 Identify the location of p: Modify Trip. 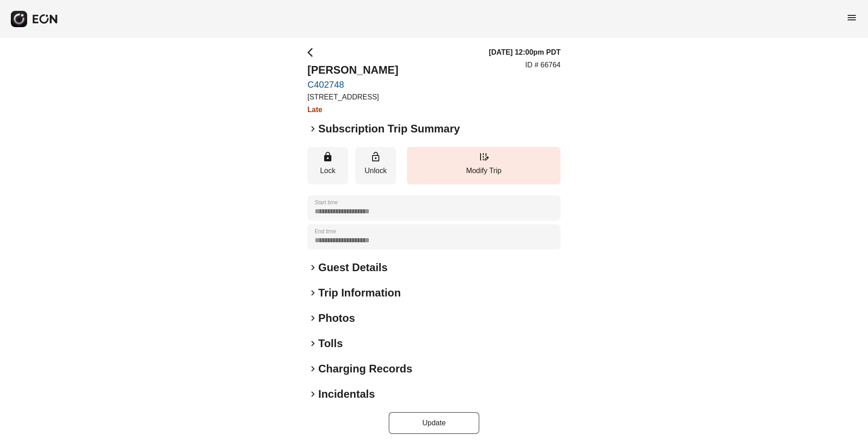
(484, 171).